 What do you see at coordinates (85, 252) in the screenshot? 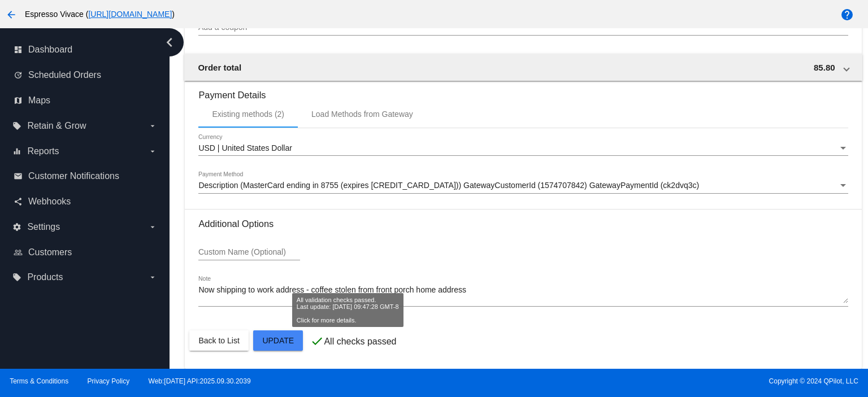
I see `a: people_outline Customers` at bounding box center [85, 252].